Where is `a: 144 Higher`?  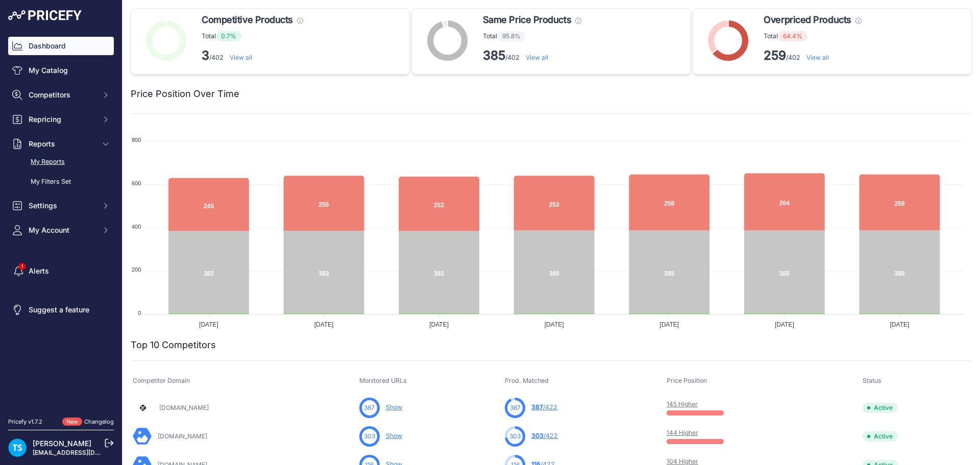 a: 144 Higher is located at coordinates (682, 432).